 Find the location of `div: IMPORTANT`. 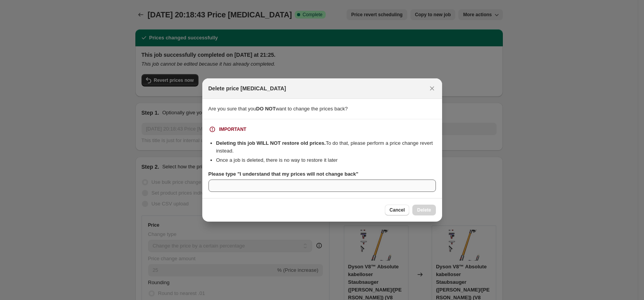

div: IMPORTANT is located at coordinates (233, 130).